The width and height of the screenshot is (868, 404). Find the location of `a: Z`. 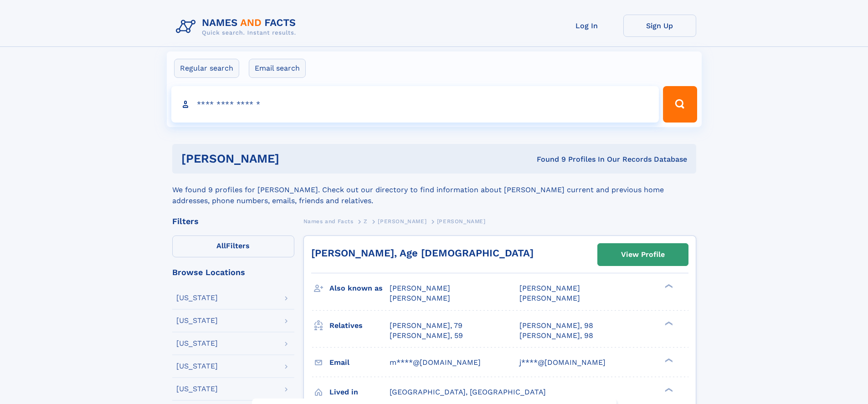

a: Z is located at coordinates (366, 221).